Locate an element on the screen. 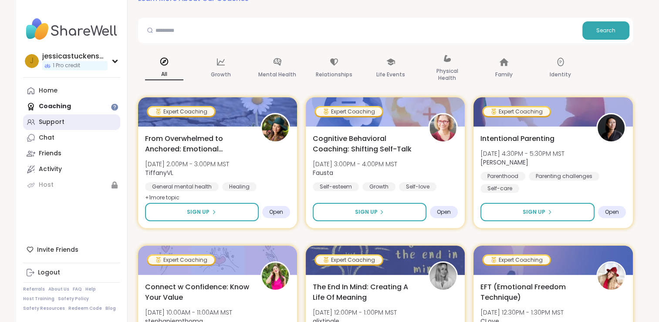 This screenshot has height=322, width=659. div: Chat is located at coordinates (47, 138).